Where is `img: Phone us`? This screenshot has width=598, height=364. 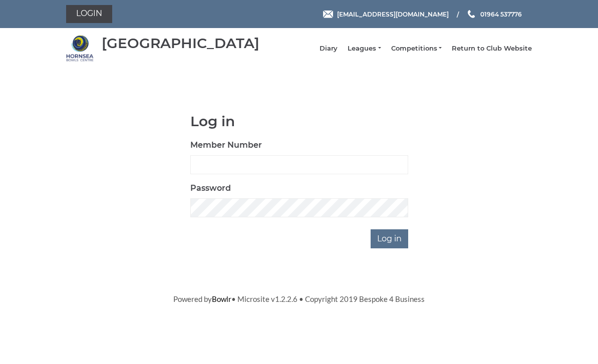
img: Phone us is located at coordinates (472, 14).